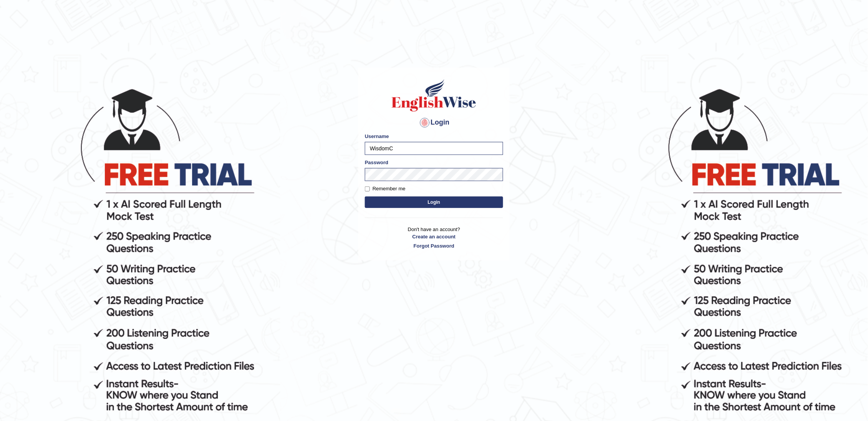 The height and width of the screenshot is (421, 868). I want to click on label: Remember me, so click(385, 189).